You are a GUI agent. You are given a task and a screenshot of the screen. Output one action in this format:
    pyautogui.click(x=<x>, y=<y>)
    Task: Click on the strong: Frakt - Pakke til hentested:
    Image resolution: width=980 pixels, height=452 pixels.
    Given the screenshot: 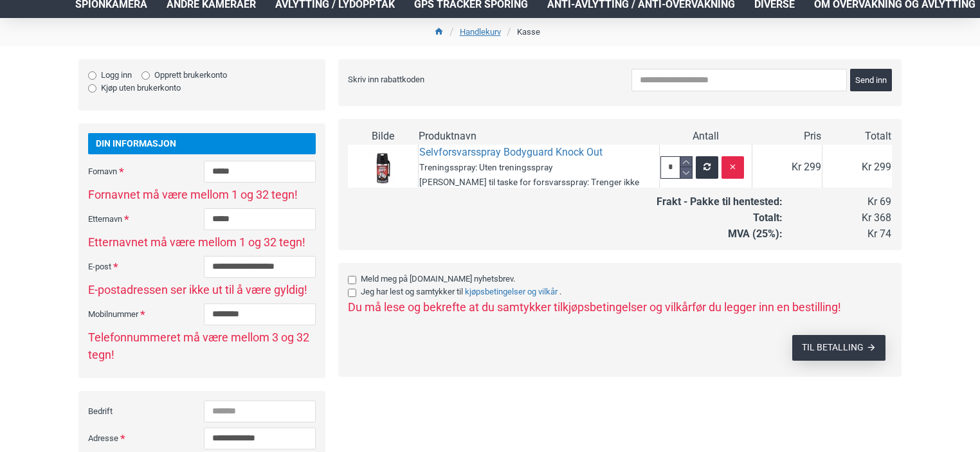 What is the action you would take?
    pyautogui.click(x=720, y=201)
    